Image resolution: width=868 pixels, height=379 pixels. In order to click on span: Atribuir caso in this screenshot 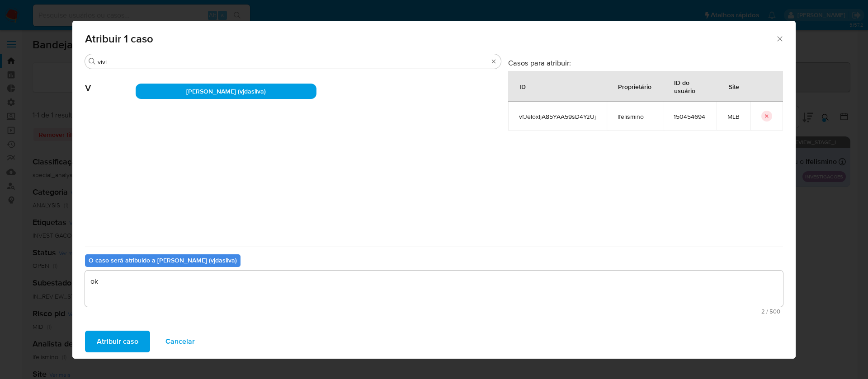, I will do `click(117, 341)`.